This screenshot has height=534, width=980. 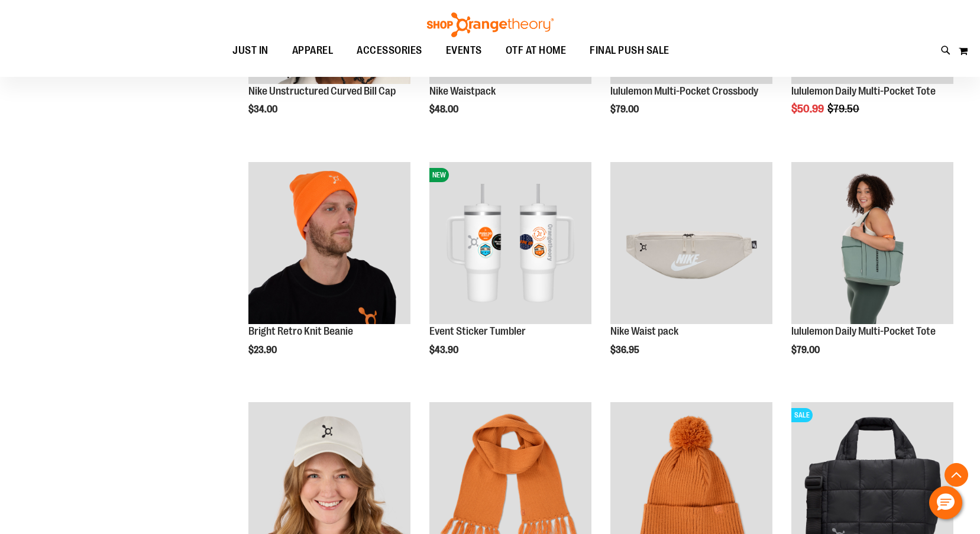 What do you see at coordinates (946, 503) in the screenshot?
I see `button: Hello, have a question? Let’s chat.` at bounding box center [946, 503].